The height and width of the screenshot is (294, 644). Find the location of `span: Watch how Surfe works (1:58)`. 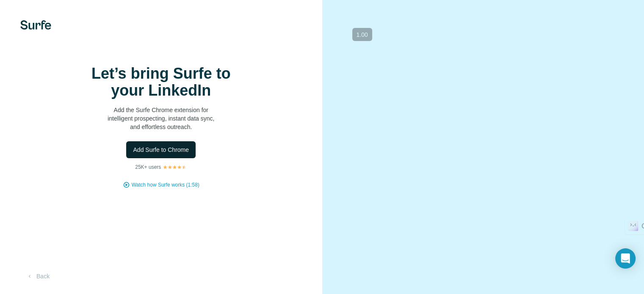

span: Watch how Surfe works (1:58) is located at coordinates (166, 185).